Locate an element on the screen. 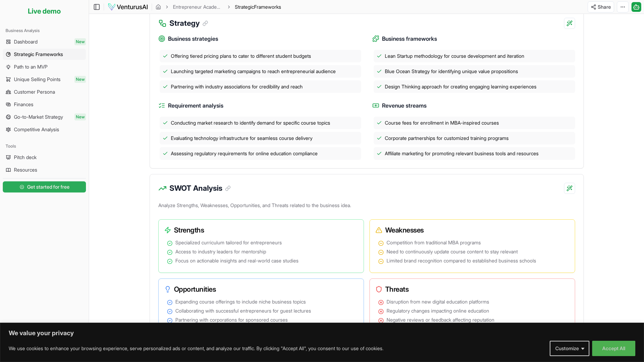 This screenshot has width=644, height=362. h3: Strengths is located at coordinates (258, 230).